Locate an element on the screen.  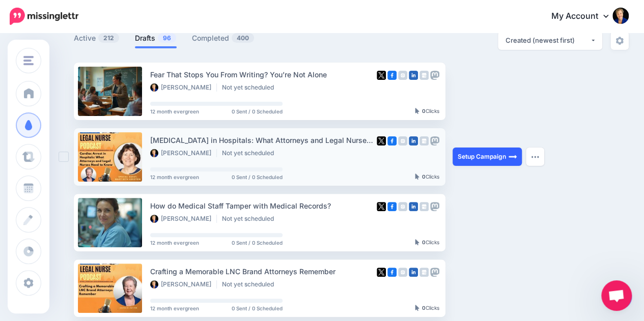
a: Drafts96 is located at coordinates (156, 38).